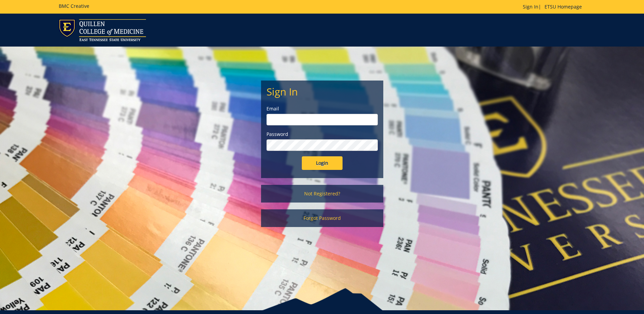  Describe the element at coordinates (322, 92) in the screenshot. I see `h2: Sign In` at that location.